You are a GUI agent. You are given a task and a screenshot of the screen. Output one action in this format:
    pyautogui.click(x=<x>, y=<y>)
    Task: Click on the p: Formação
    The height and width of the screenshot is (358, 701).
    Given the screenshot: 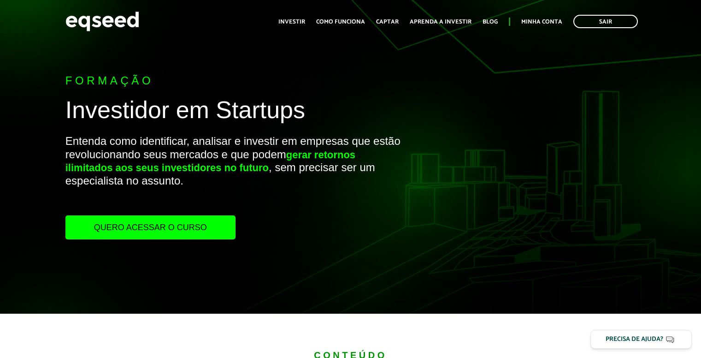 What is the action you would take?
    pyautogui.click(x=234, y=81)
    